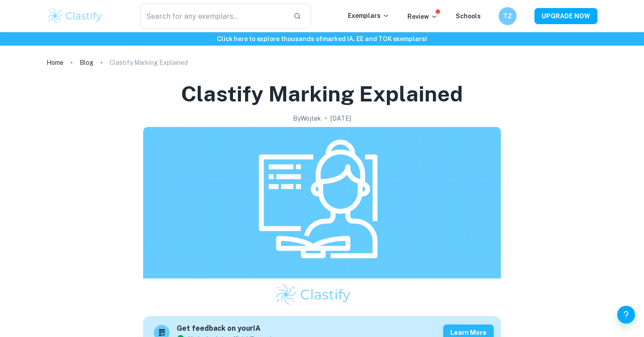  Describe the element at coordinates (148, 63) in the screenshot. I see `p: Clastify Marking Explained` at that location.